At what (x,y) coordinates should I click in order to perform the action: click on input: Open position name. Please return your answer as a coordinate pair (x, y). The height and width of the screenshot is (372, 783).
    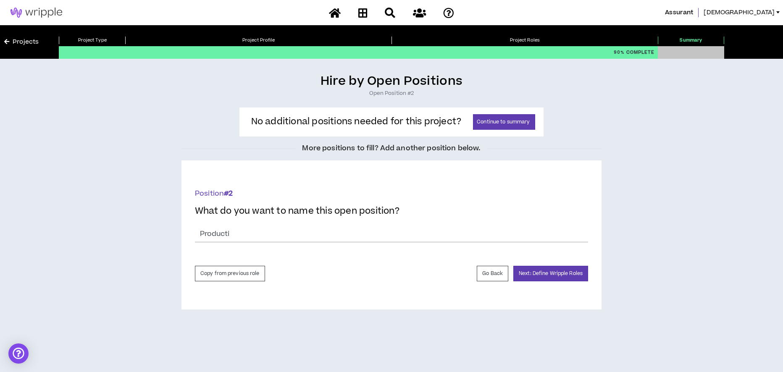
    Looking at the image, I should click on (391, 234).